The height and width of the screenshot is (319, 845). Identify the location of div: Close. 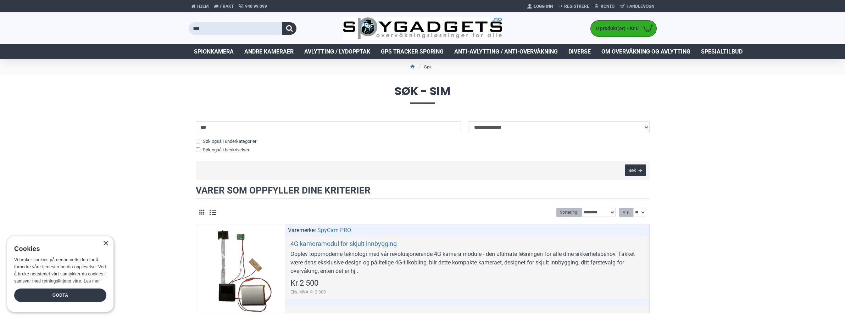
(105, 244).